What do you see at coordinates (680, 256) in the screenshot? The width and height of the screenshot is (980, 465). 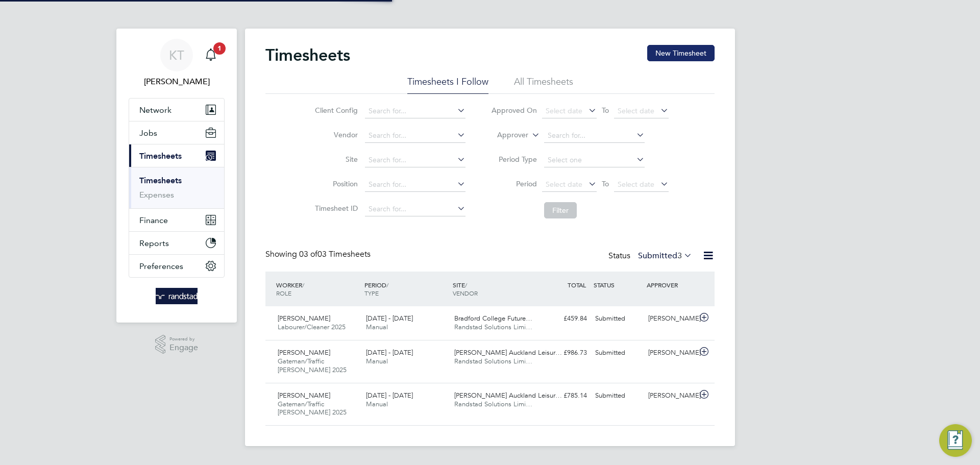 I see `span: 3` at bounding box center [680, 256].